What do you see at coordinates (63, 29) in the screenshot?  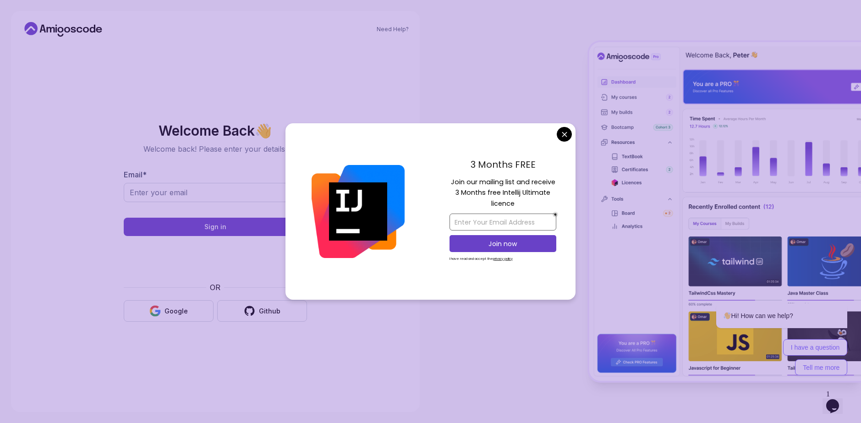 I see `a: Home link` at bounding box center [63, 29].